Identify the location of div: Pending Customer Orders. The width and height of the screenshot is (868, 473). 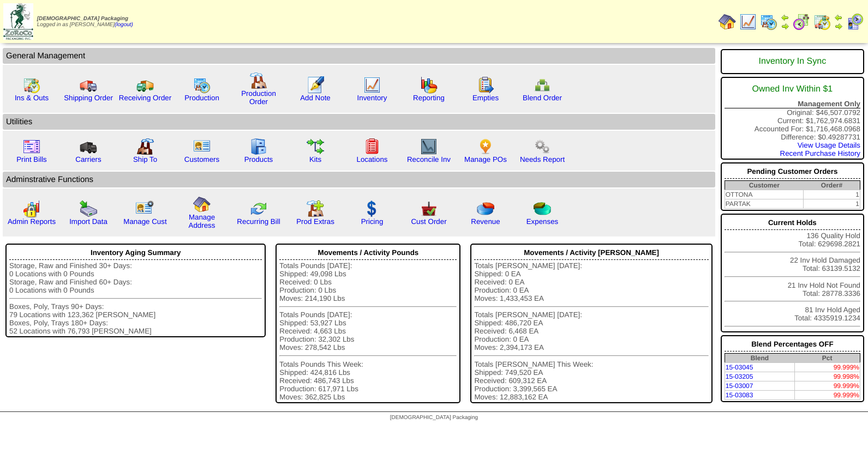
(792, 172).